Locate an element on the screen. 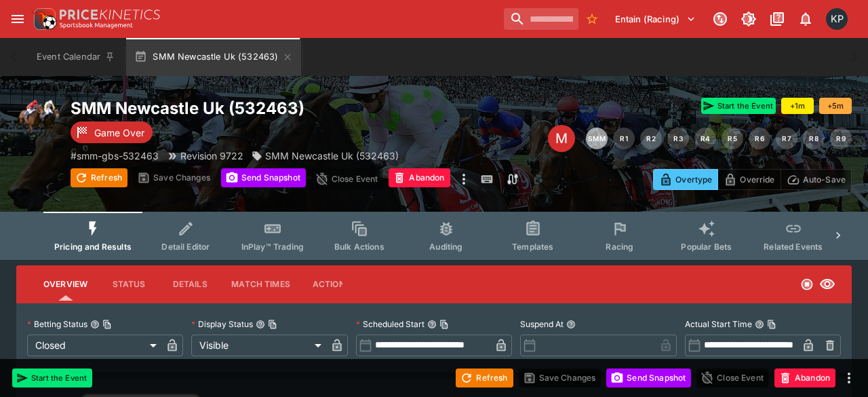  p: Auto-Save is located at coordinates (824, 179).